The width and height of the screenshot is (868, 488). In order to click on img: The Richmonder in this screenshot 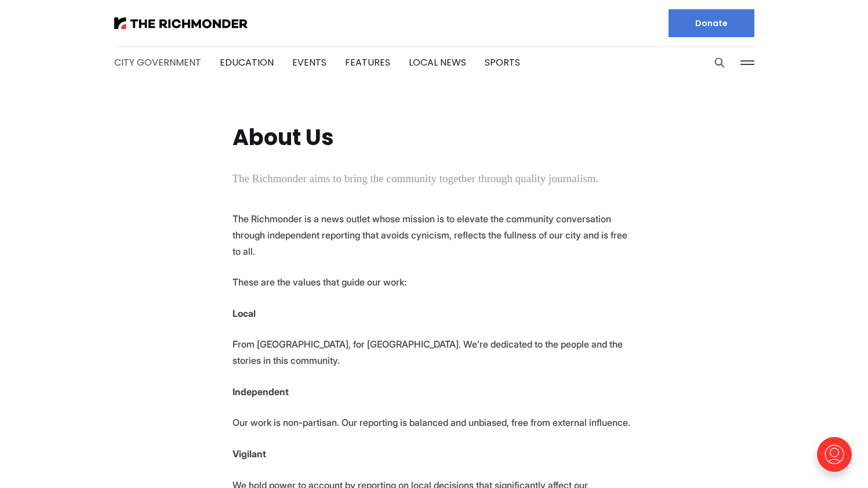, I will do `click(181, 23)`.